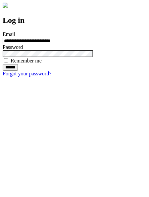 The width and height of the screenshot is (149, 197). Describe the element at coordinates (9, 34) in the screenshot. I see `label: Email` at that location.